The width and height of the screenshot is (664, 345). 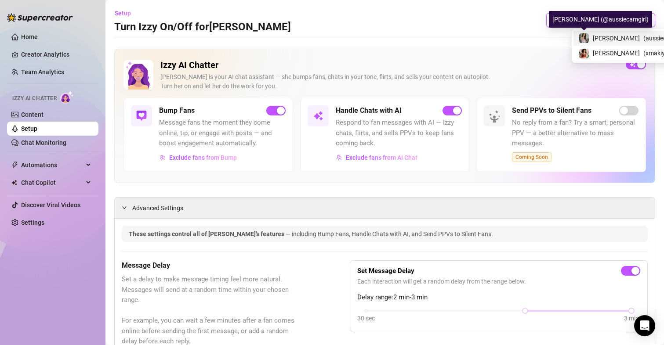 What do you see at coordinates (222, 133) in the screenshot?
I see `span: Message fans the moment they come online, tip, or engage with posts — and boost engagement automa...` at bounding box center [222, 133].